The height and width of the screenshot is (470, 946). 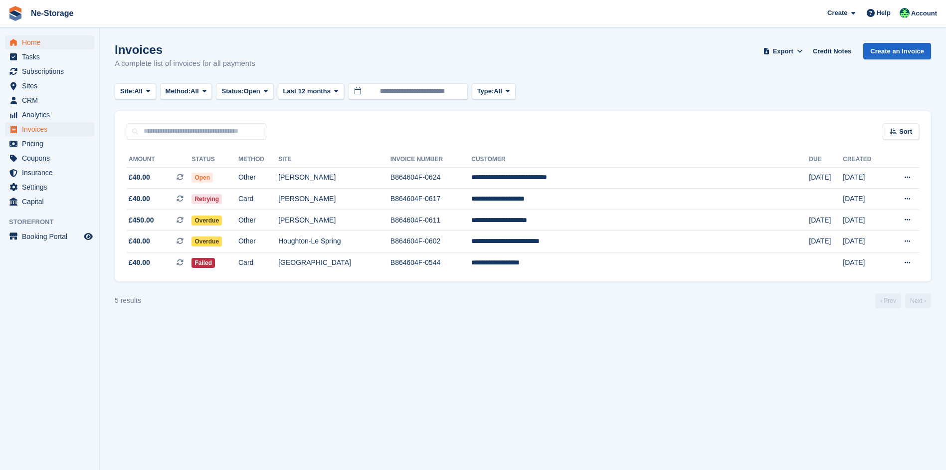 I want to click on span: Export, so click(x=783, y=51).